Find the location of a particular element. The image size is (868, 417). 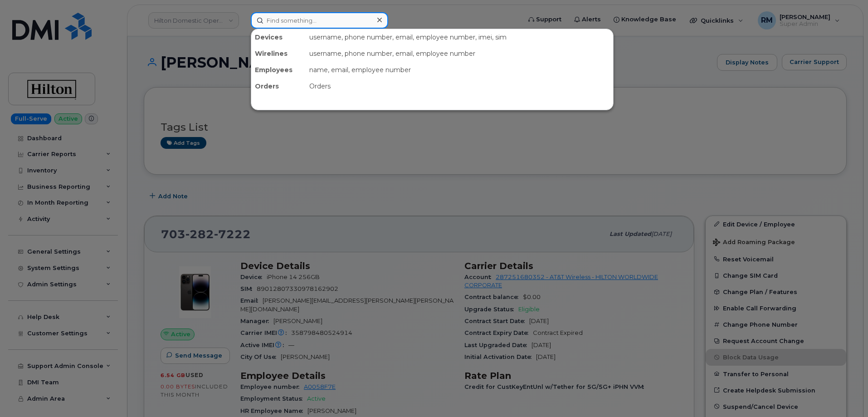

div: username, phone number, email, employee number is located at coordinates (459, 54).